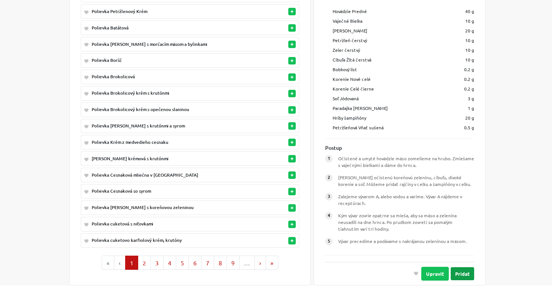 This screenshot has width=552, height=297. What do you see at coordinates (384, 59) in the screenshot?
I see `div: Cibuľa Žltá čerstvá` at bounding box center [384, 59].